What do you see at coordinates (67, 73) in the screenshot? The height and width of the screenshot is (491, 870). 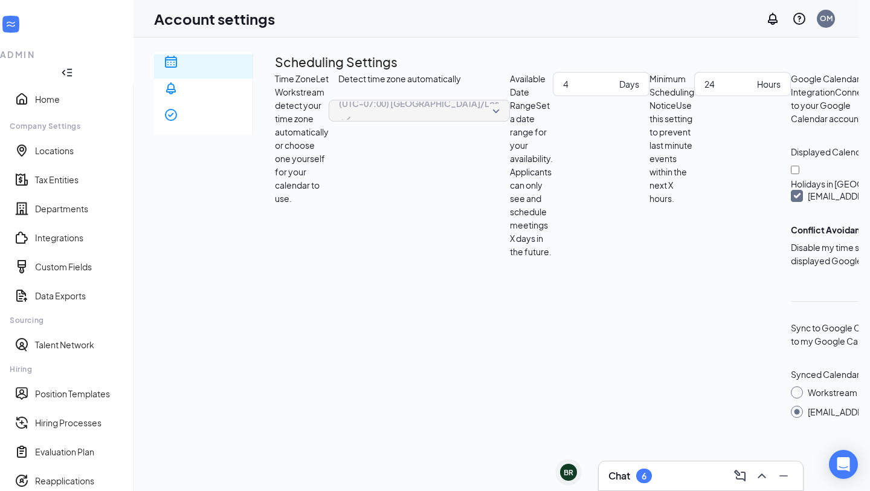 I see `svg: Collapse` at bounding box center [67, 73].